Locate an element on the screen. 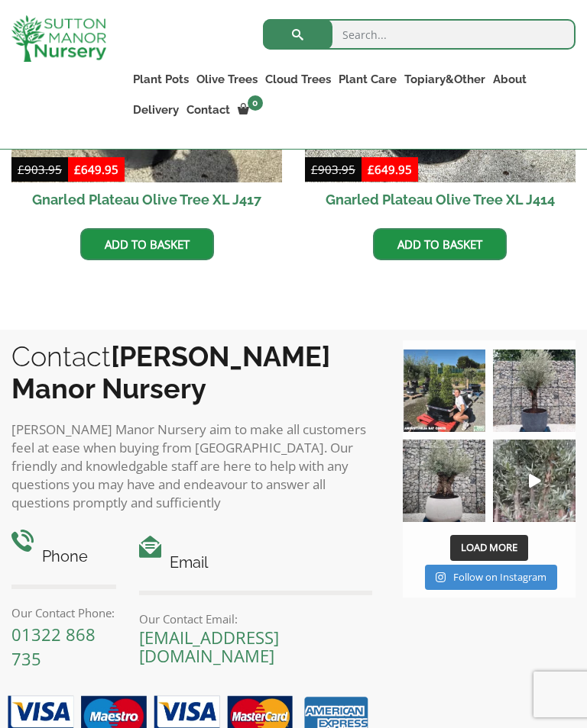  a: Instagram Follow on Instagram is located at coordinates (491, 578).